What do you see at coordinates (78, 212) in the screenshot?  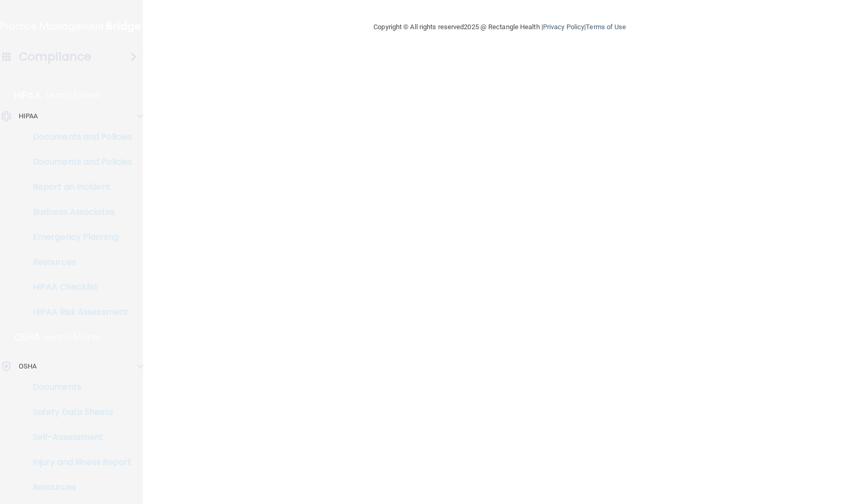 I see `p: Business Associates` at bounding box center [78, 212].